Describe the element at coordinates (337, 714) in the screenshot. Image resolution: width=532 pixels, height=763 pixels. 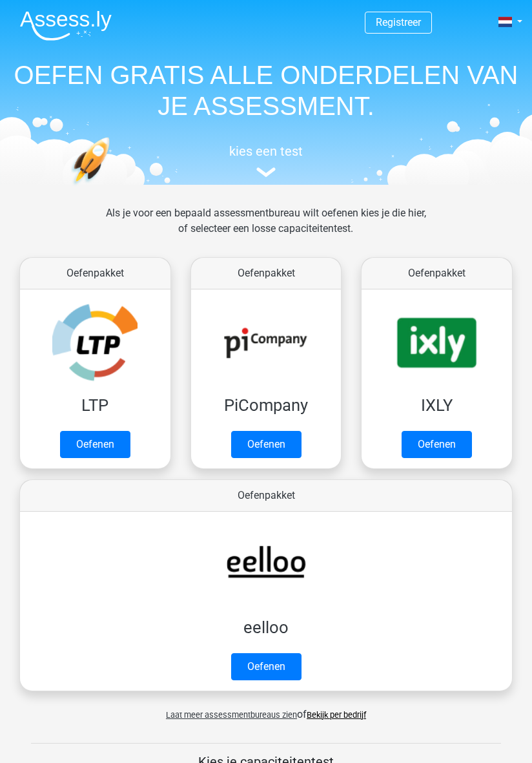
I see `a: Bekijk per bedrijf` at that location.